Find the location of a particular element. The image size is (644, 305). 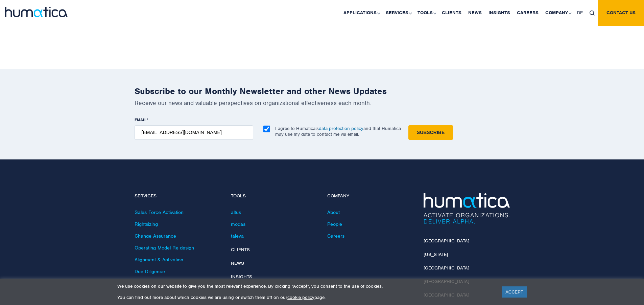

a: News is located at coordinates (237, 263).